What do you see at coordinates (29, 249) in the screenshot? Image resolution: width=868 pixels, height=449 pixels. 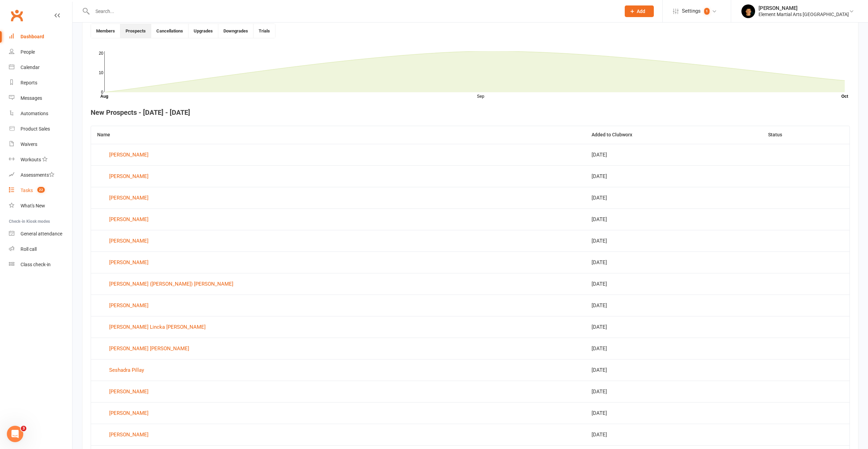 I see `div: Roll call` at bounding box center [29, 249].